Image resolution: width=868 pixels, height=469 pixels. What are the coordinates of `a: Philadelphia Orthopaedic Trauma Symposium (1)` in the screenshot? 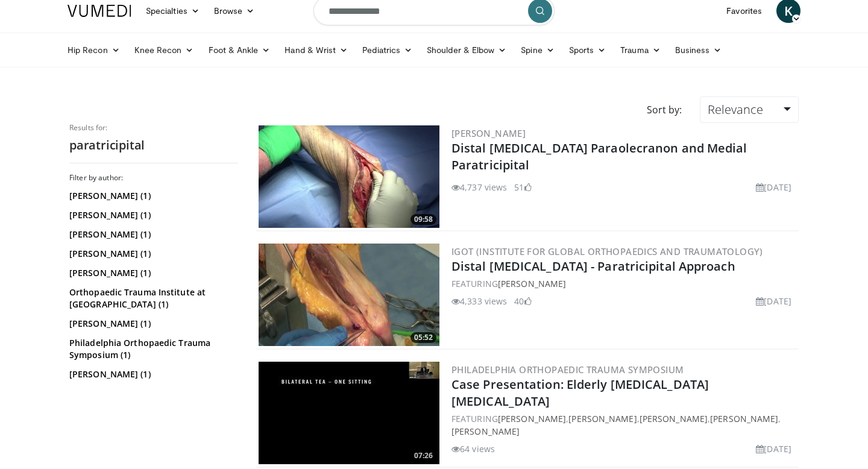 It's located at (152, 349).